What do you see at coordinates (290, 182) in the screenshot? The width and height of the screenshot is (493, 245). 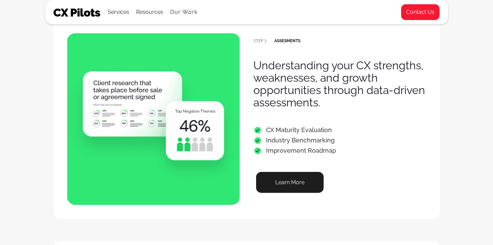 I see `a: Learn More` at bounding box center [290, 182].